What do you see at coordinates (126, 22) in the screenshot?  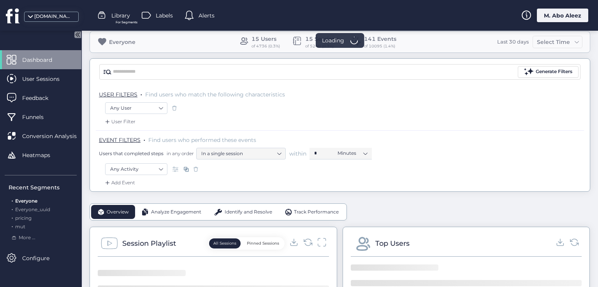 I see `span: For Segments` at bounding box center [126, 22].